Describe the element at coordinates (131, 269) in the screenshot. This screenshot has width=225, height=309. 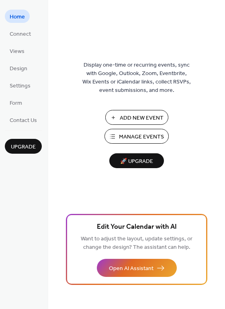
I see `span: Open AI Assistant` at that location.